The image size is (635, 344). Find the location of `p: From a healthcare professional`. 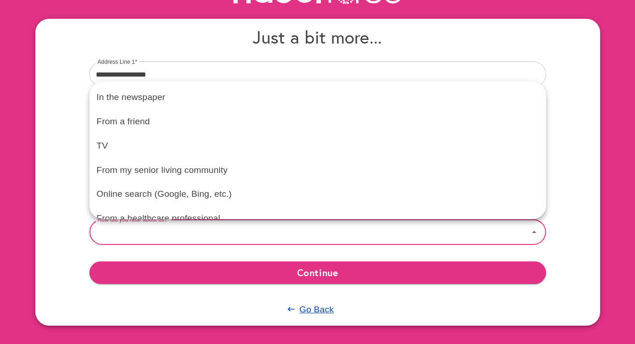

p: From a healthcare professional is located at coordinates (318, 218).